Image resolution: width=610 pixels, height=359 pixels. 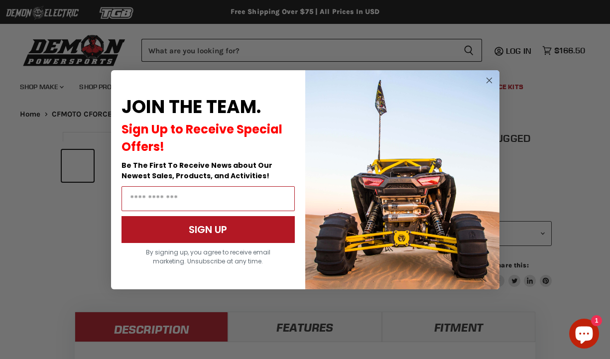 What do you see at coordinates (202, 138) in the screenshot?
I see `span: Sign Up to Receive Special Offers!` at bounding box center [202, 138].